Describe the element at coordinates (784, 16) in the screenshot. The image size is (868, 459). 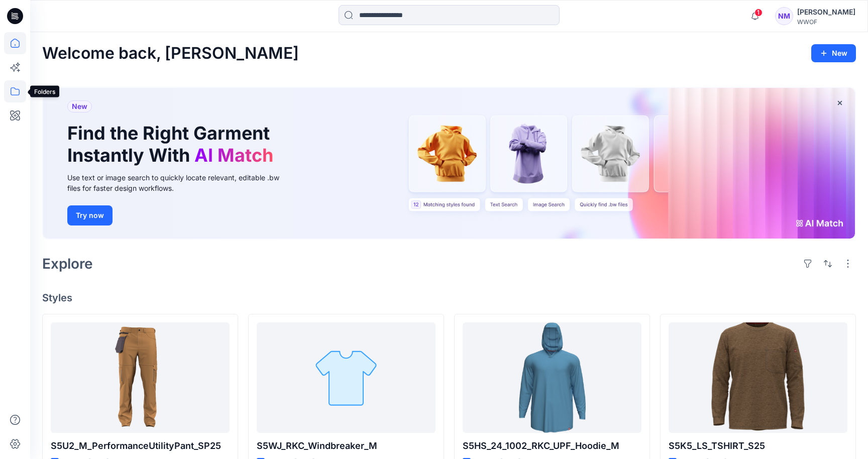
I see `div: NM` at that location.